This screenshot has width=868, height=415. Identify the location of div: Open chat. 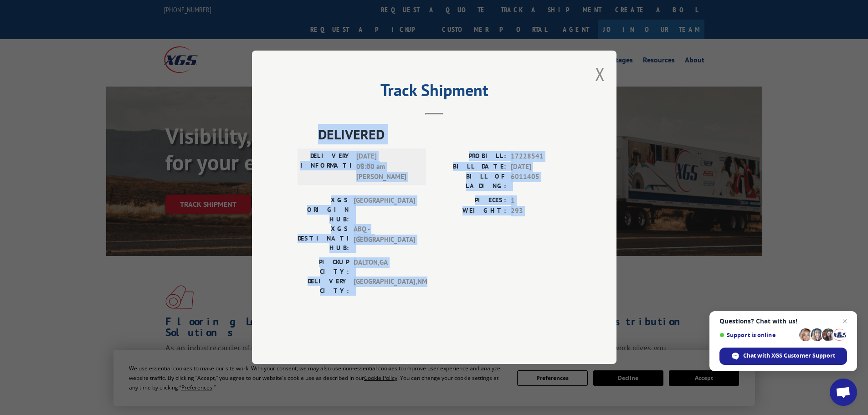
(843, 392).